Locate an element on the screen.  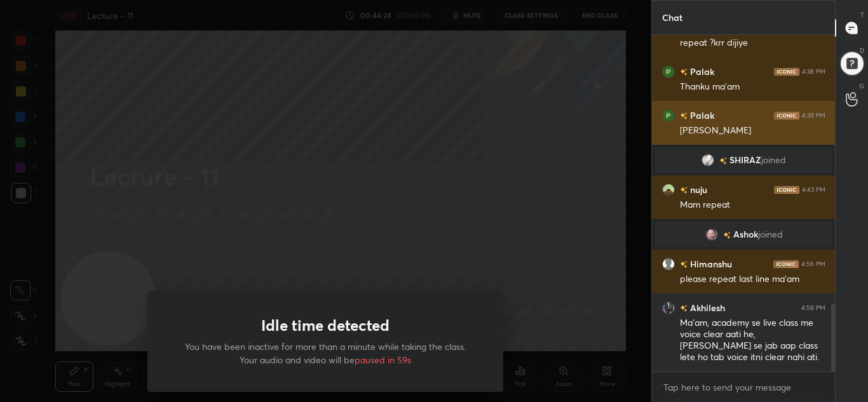
p: You have been inactive for more than a minute while taking the class. Your audio and video will be is located at coordinates (326, 353).